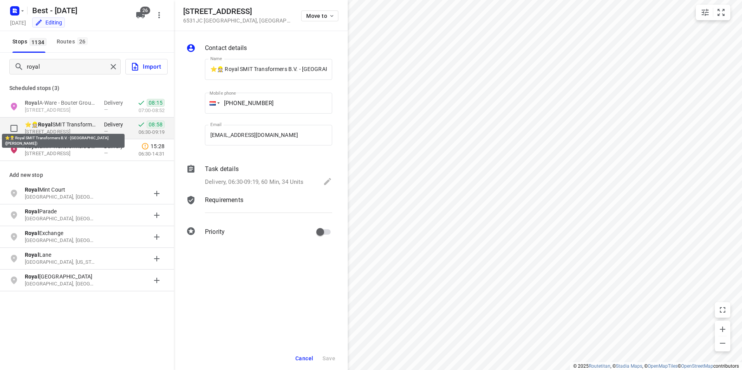 The width and height of the screenshot is (742, 370). What do you see at coordinates (61, 132) in the screenshot?
I see `p: Groenestraat 336, 6531JC, Nijmegen, NL` at bounding box center [61, 132].